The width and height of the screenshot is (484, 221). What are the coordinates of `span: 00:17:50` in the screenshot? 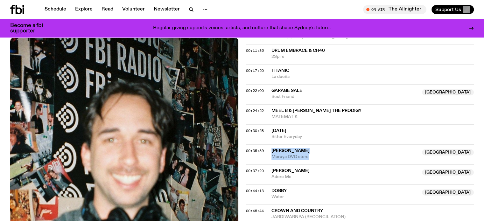 It's located at (255, 71).